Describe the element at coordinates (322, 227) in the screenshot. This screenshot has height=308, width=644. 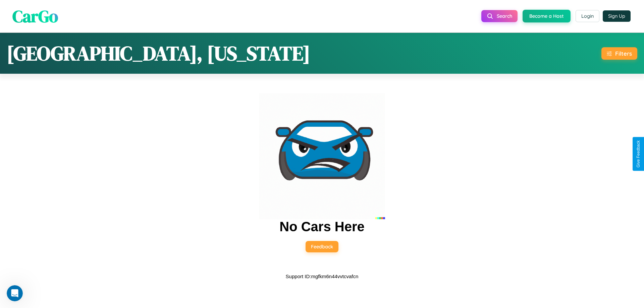
I see `h2: No Cars Here` at that location.